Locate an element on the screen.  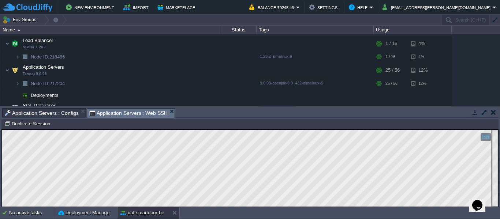
div: Status is located at coordinates (238, 30).